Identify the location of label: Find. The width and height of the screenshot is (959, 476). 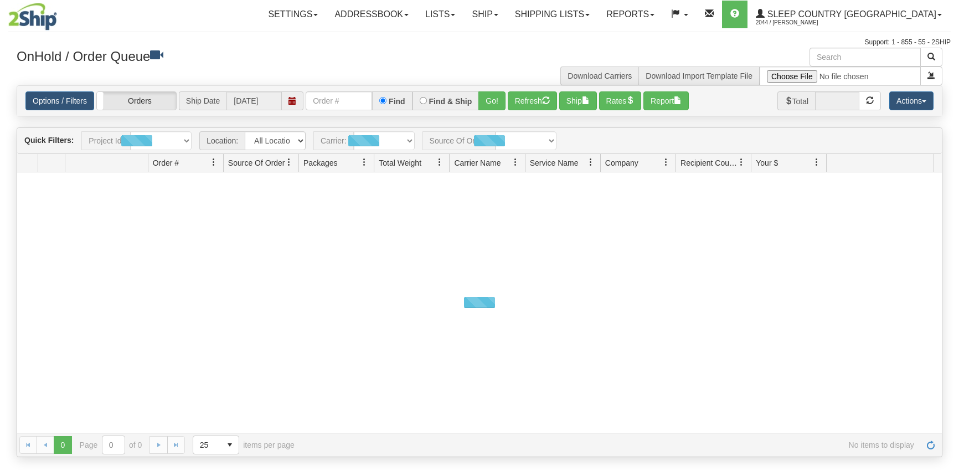
(397, 101).